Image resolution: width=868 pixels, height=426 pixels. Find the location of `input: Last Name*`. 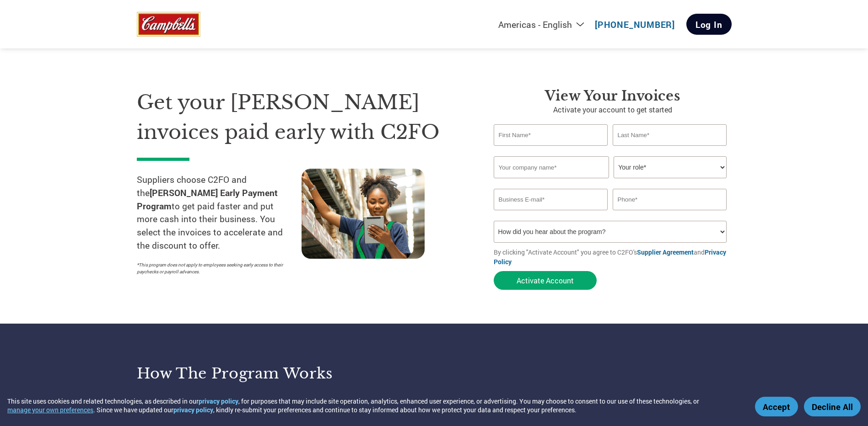

input: Last Name* is located at coordinates (669, 135).